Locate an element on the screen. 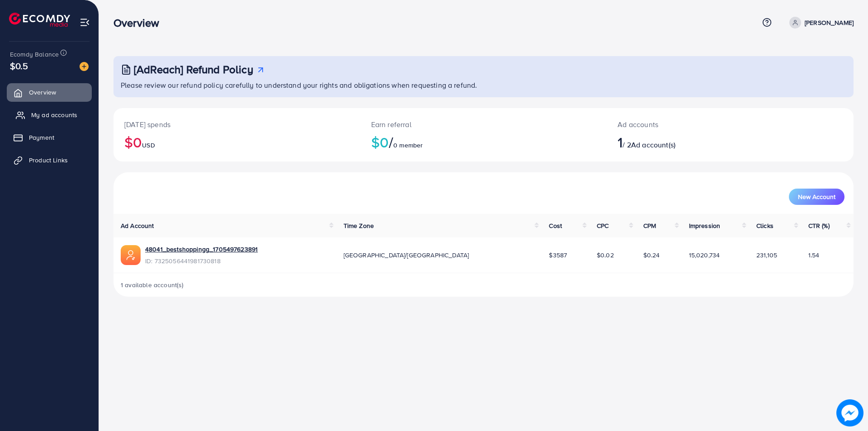 Image resolution: width=868 pixels, height=431 pixels. span: My ad accounts is located at coordinates (54, 115).